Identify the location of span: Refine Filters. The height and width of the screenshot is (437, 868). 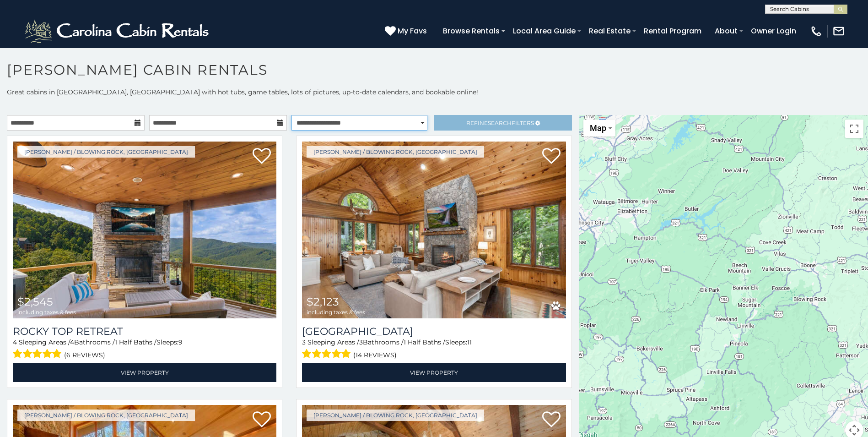
(500, 123).